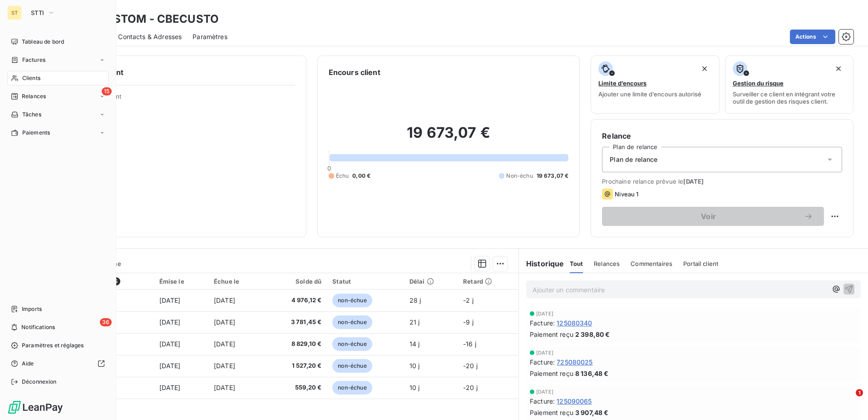 The image size is (868, 420). I want to click on span: STTI, so click(37, 12).